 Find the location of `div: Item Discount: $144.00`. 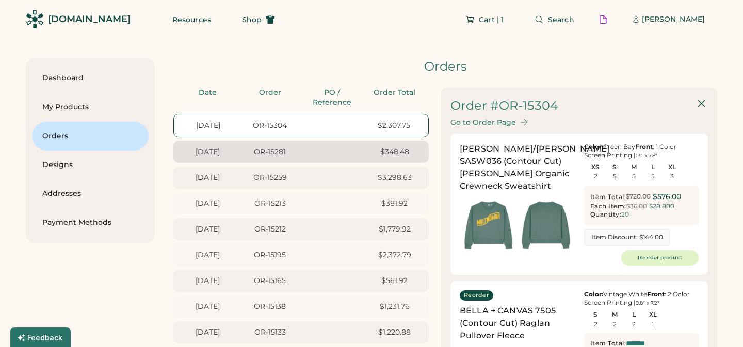

div: Item Discount: $144.00 is located at coordinates (627, 237).